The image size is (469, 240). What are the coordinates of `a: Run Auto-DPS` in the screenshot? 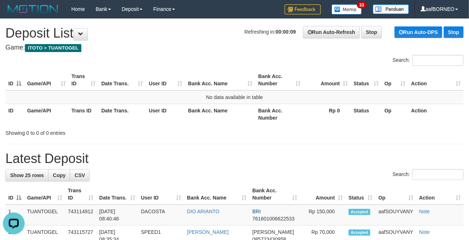 It's located at (418, 32).